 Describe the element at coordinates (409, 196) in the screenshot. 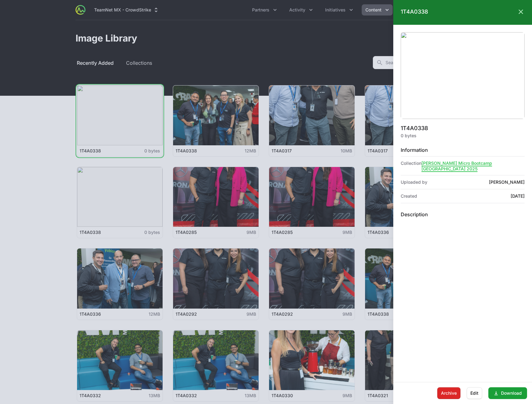

I see `dt: Created` at that location.